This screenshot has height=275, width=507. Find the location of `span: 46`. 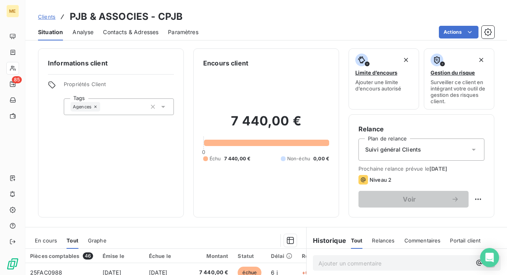

span: 46 is located at coordinates (88, 256).